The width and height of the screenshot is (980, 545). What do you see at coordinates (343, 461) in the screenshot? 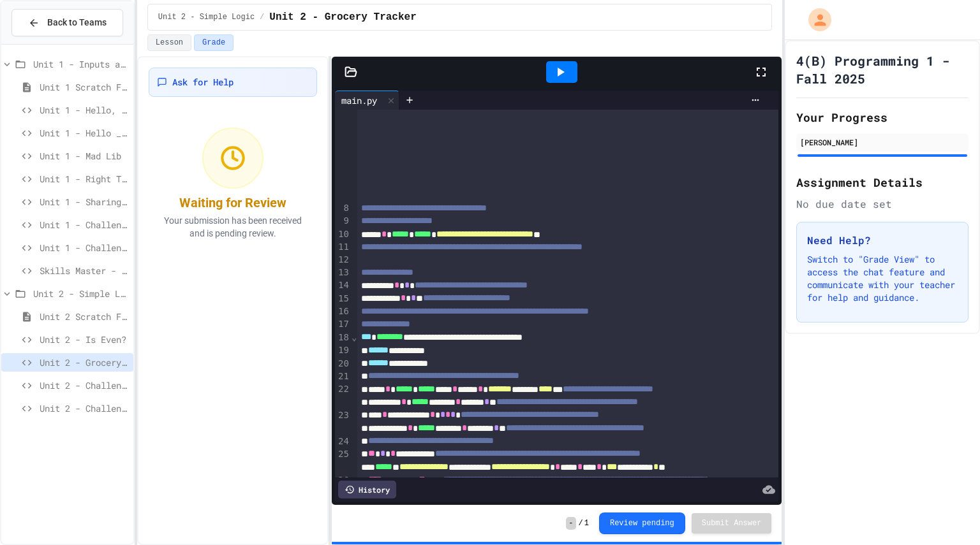
I see `div: 25` at bounding box center [343, 461].